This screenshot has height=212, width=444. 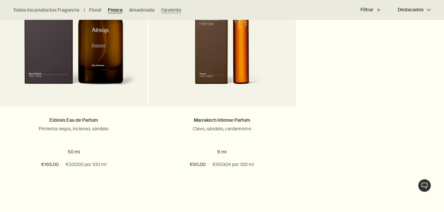 What do you see at coordinates (74, 129) in the screenshot?
I see `p: Pimienta negra, incienso, sándalo` at bounding box center [74, 129].